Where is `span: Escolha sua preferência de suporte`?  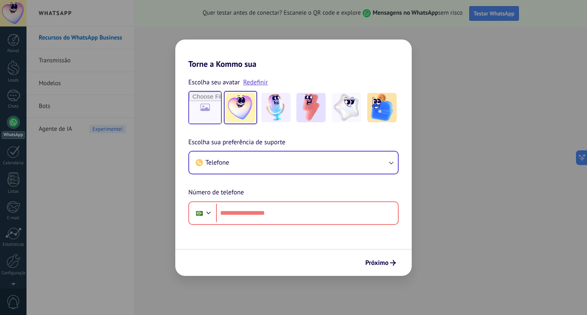
span: Escolha sua preferência de suporte is located at coordinates (237, 143).